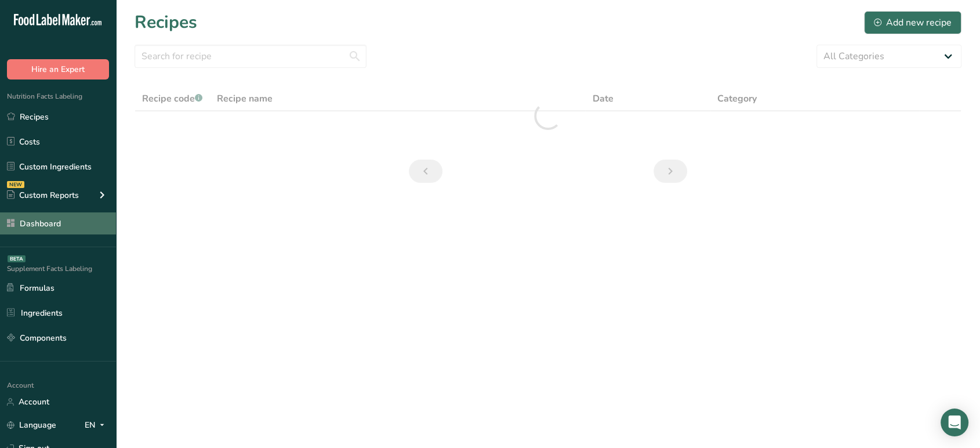  I want to click on div: BETA, so click(16, 259).